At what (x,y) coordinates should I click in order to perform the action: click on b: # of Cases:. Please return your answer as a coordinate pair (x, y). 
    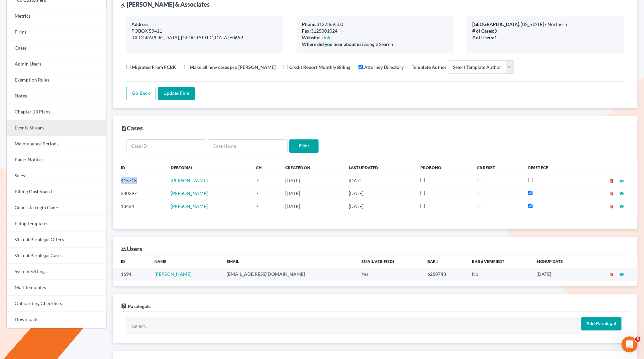
    Looking at the image, I should click on (484, 31).